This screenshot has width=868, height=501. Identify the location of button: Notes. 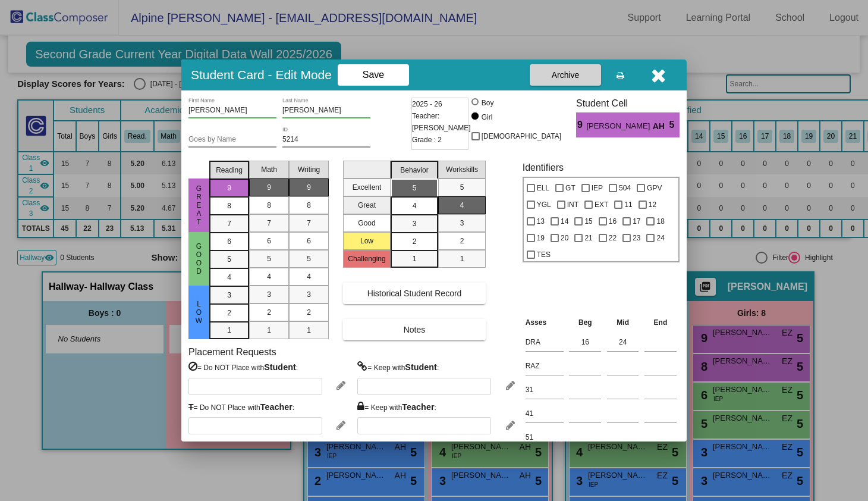
(414, 330).